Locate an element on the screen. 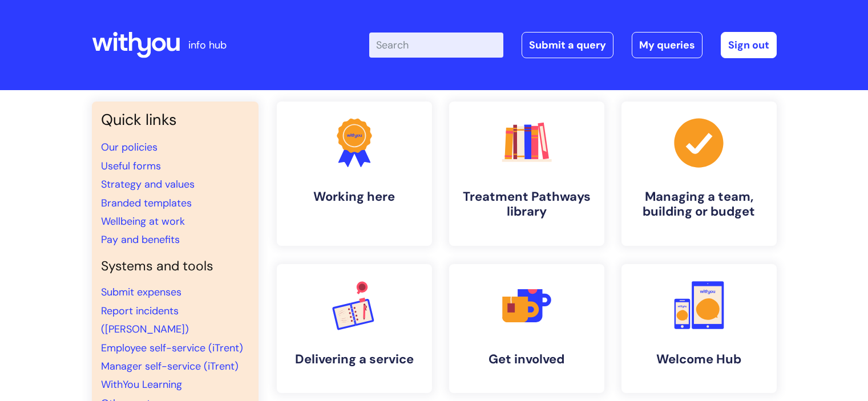  p: info hub is located at coordinates (207, 45).